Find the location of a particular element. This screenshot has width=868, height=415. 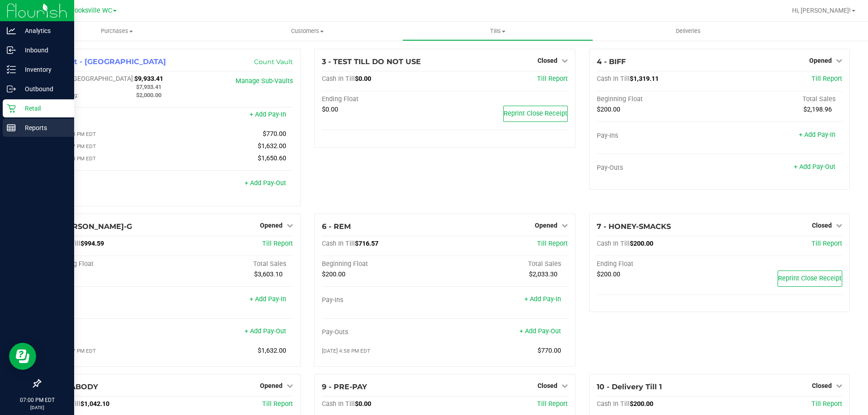

span: $2,198.96 is located at coordinates (818, 109).